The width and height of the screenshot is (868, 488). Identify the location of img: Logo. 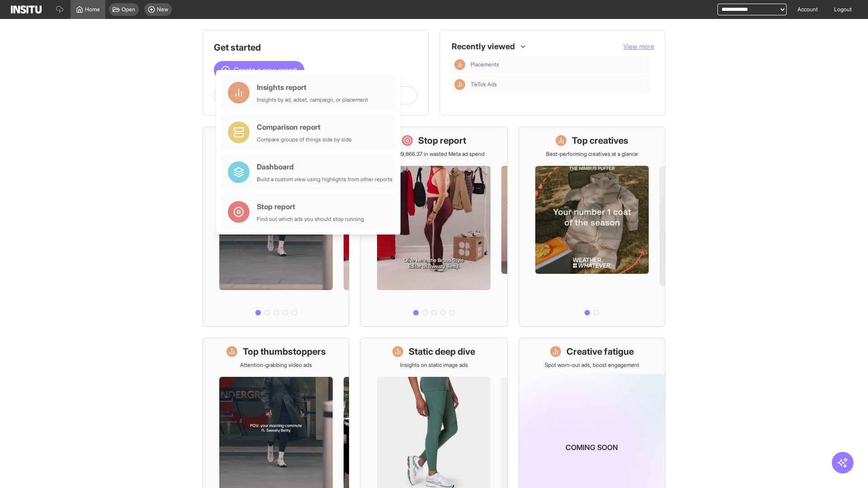
(26, 10).